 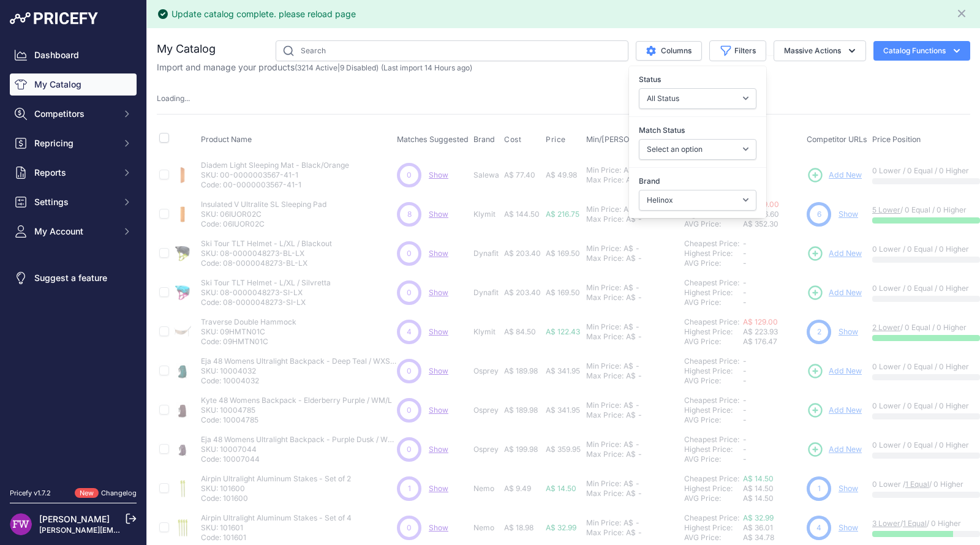 I want to click on span: A$ 18.98, so click(x=519, y=527).